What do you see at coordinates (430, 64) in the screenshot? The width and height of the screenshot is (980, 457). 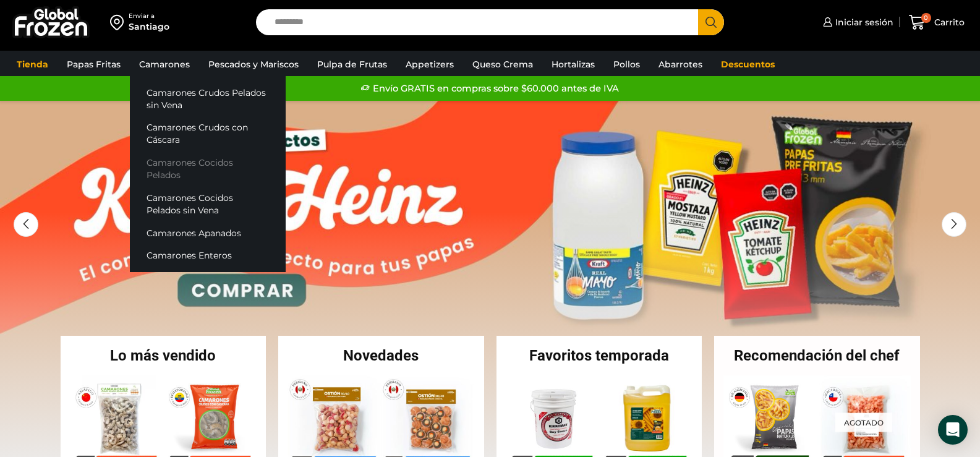 I see `a: Appetizers` at bounding box center [430, 64].